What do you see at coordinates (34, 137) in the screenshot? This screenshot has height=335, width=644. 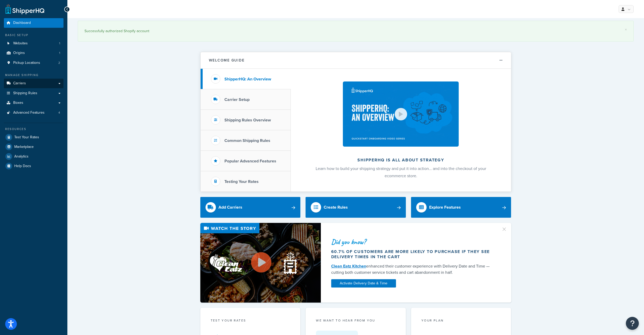 I see `a: Test Your Rates` at bounding box center [34, 137].